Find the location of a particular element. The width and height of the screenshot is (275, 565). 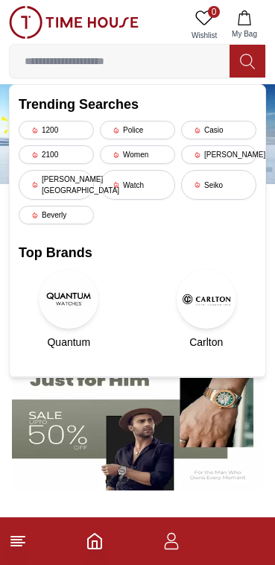

a: Home is located at coordinates (95, 541).